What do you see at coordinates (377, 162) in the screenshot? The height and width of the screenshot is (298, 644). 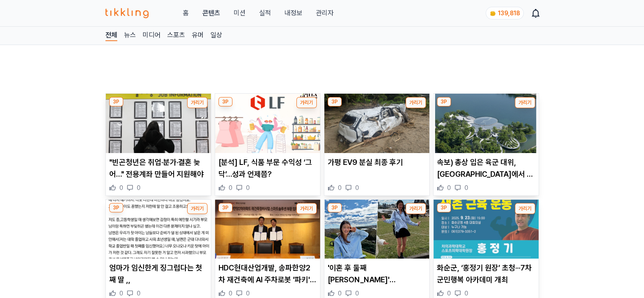 I see `p: 가평 EV9 분실 최종 후기` at bounding box center [377, 162].